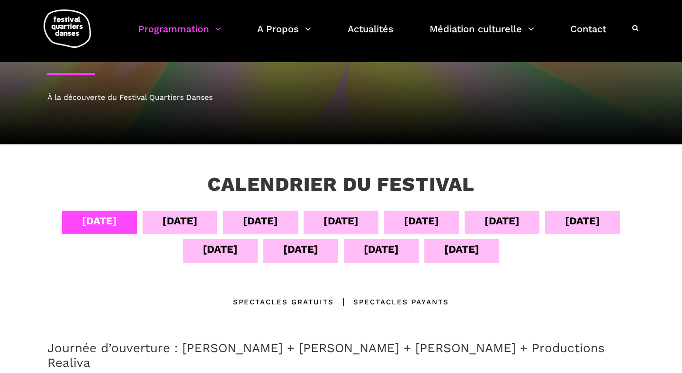 This screenshot has height=373, width=682. What do you see at coordinates (588, 35) in the screenshot?
I see `a: Contact` at bounding box center [588, 35].